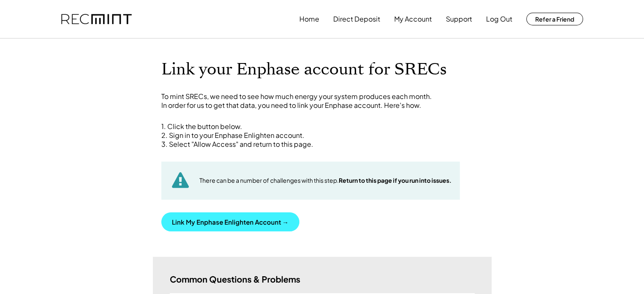  Describe the element at coordinates (322, 101) in the screenshot. I see `div: To mint SRECs, we need to see how much energy your system produces each month. In order for us to...` at that location.